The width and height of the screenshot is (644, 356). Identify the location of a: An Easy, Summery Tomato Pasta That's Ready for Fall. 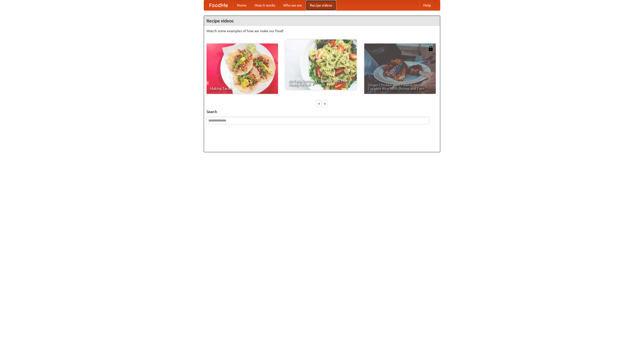
(321, 65).